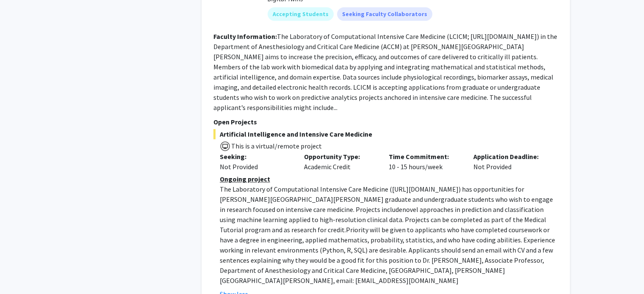 The width and height of the screenshot is (644, 294). What do you see at coordinates (386, 122) in the screenshot?
I see `p: Open Projects` at bounding box center [386, 122].